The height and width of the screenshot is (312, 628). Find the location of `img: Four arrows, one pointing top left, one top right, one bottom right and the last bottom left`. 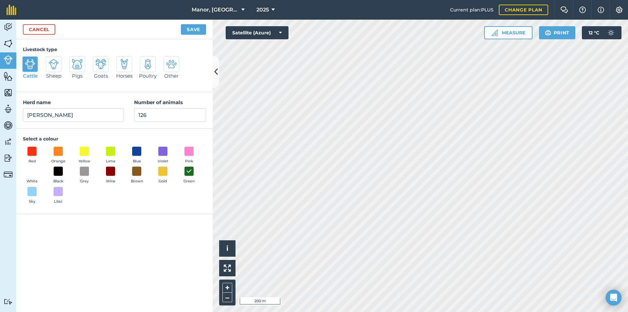

img: Four arrows, one pointing top left, one top right, one bottom right and the last bottom left is located at coordinates (227, 268).